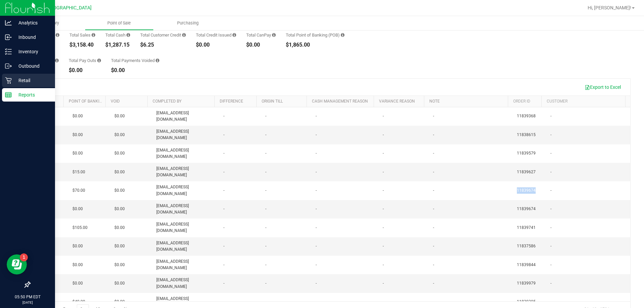 The image size is (644, 308). What do you see at coordinates (118, 45) in the screenshot?
I see `div: $1,287.15` at bounding box center [118, 45].